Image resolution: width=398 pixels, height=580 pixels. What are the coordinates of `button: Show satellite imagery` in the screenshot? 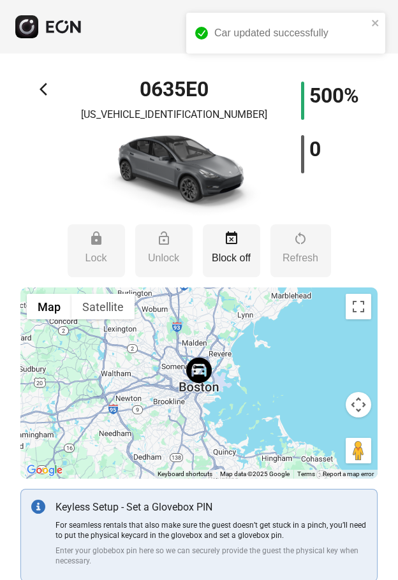 It's located at (103, 306).